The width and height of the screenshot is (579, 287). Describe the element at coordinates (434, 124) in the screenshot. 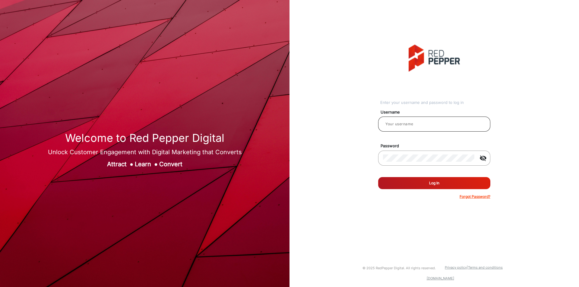

I see `input: Your username` at that location.